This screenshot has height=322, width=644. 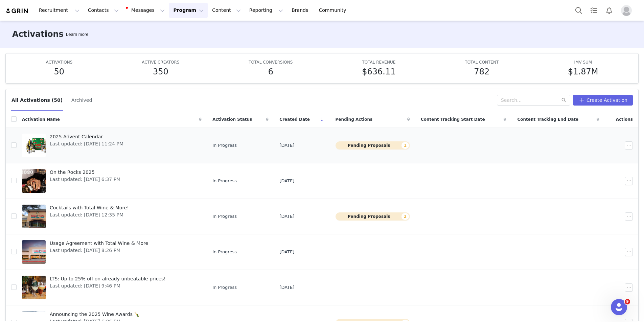 What do you see at coordinates (94, 314) in the screenshot?
I see `span: Announcing the 2025 Wine Awards 🍾` at bounding box center [94, 314].